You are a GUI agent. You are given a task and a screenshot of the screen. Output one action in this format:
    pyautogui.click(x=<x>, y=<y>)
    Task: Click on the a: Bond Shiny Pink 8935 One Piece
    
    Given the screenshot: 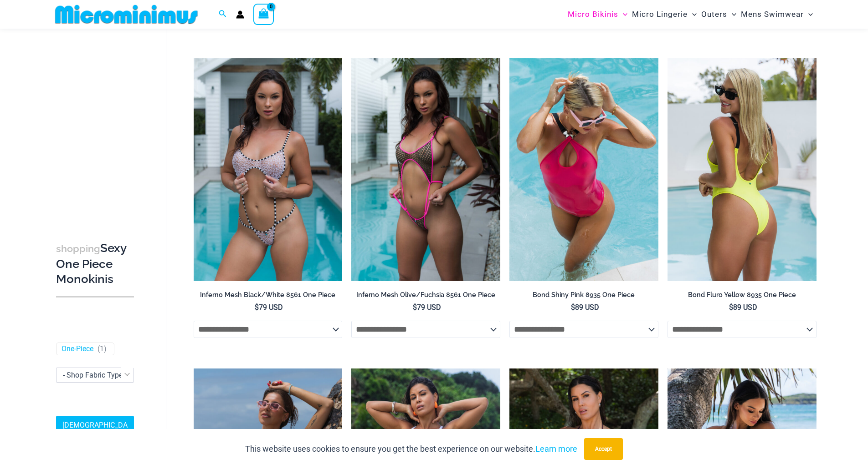 What is the action you would take?
    pyautogui.click(x=583, y=296)
    